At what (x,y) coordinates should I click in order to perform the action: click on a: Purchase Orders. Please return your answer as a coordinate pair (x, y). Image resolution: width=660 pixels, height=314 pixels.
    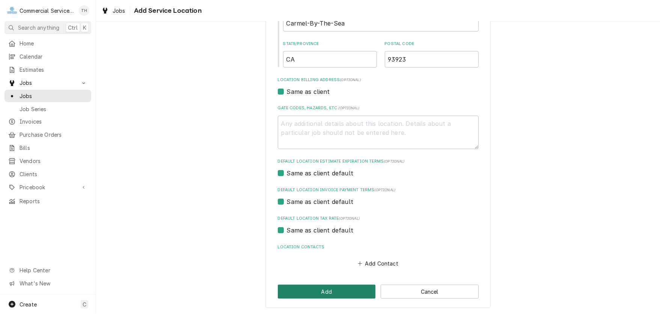
    Looking at the image, I should click on (48, 134).